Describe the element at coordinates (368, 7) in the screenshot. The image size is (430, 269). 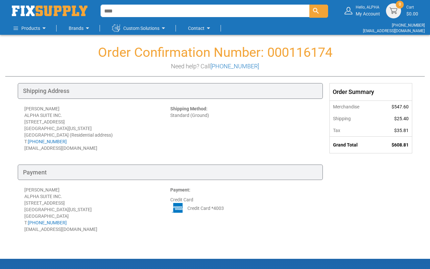
I see `small: Hello, ALPHA` at that location.